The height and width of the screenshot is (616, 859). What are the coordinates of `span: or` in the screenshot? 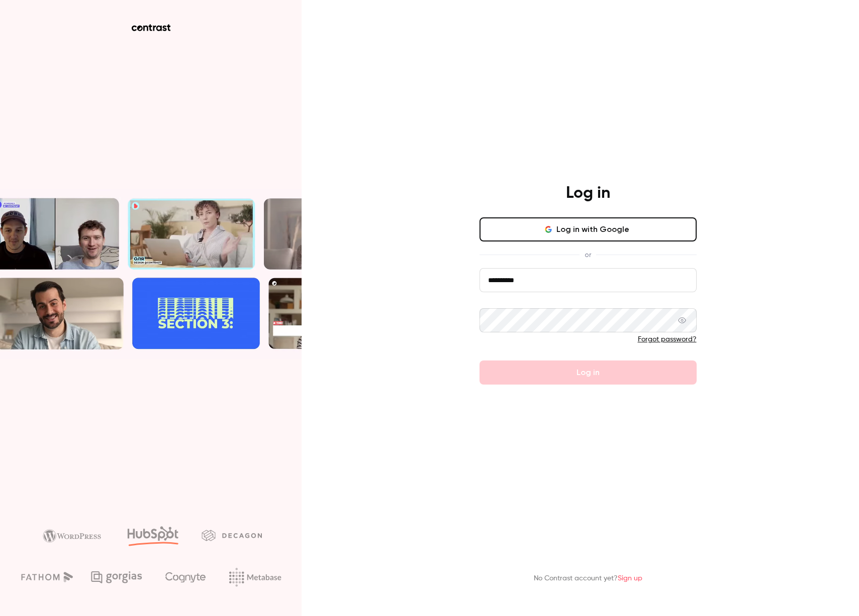 It's located at (587, 255).